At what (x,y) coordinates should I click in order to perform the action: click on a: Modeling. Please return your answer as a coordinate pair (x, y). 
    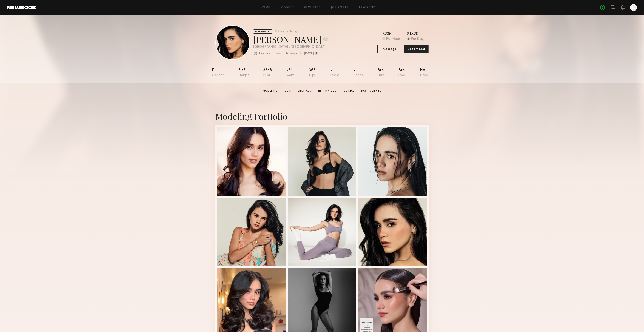
    Looking at the image, I should click on (270, 91).